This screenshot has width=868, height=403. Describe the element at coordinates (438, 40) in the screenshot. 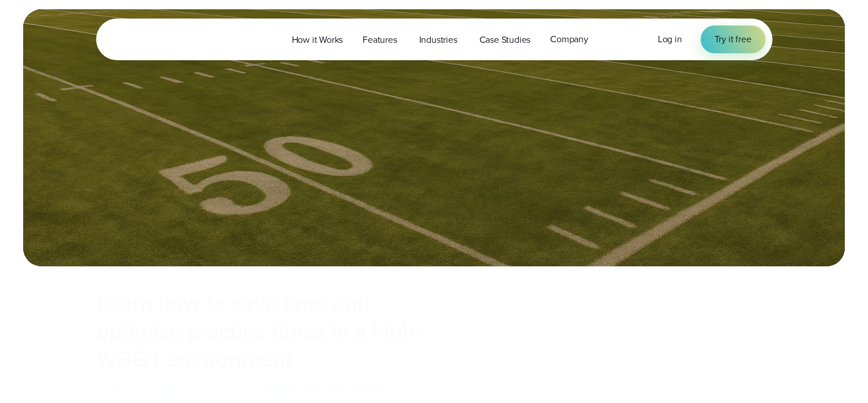

I see `span: Industries` at that location.